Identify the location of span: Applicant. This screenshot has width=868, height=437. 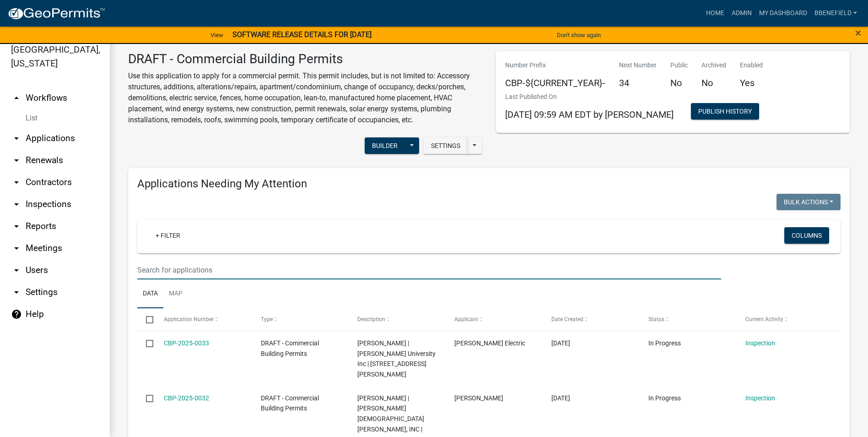
(466, 320).